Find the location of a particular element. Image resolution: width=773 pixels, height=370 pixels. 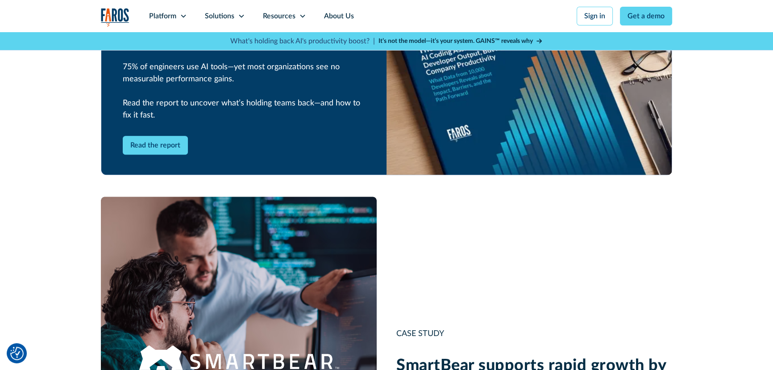

a: Get a demo is located at coordinates (646, 16).